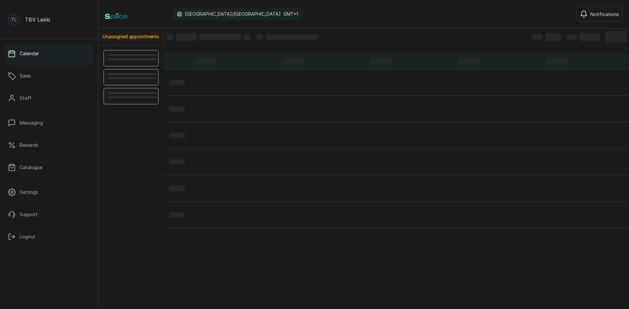  I want to click on p: Messaging, so click(31, 123).